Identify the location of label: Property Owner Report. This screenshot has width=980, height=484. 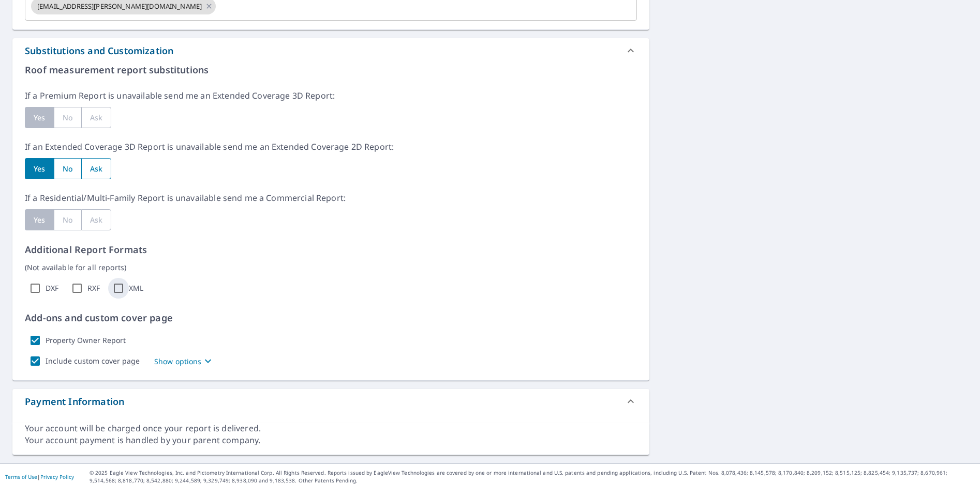
(85, 341).